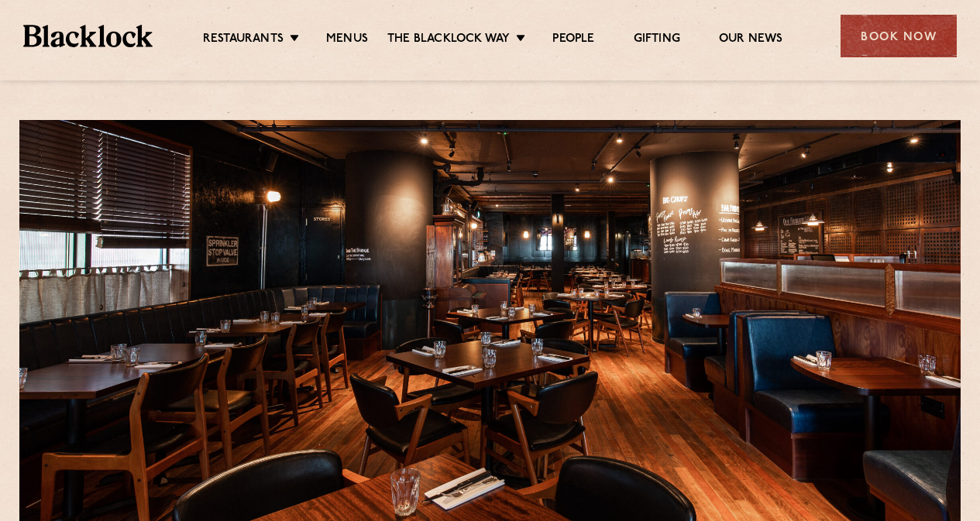 This screenshot has width=980, height=521. I want to click on a: Our News, so click(751, 40).